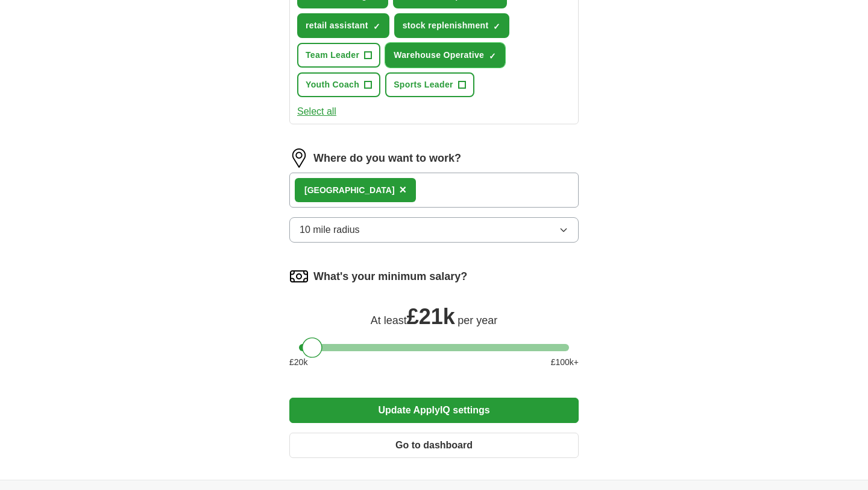  I want to click on button: Team Leader, so click(339, 55).